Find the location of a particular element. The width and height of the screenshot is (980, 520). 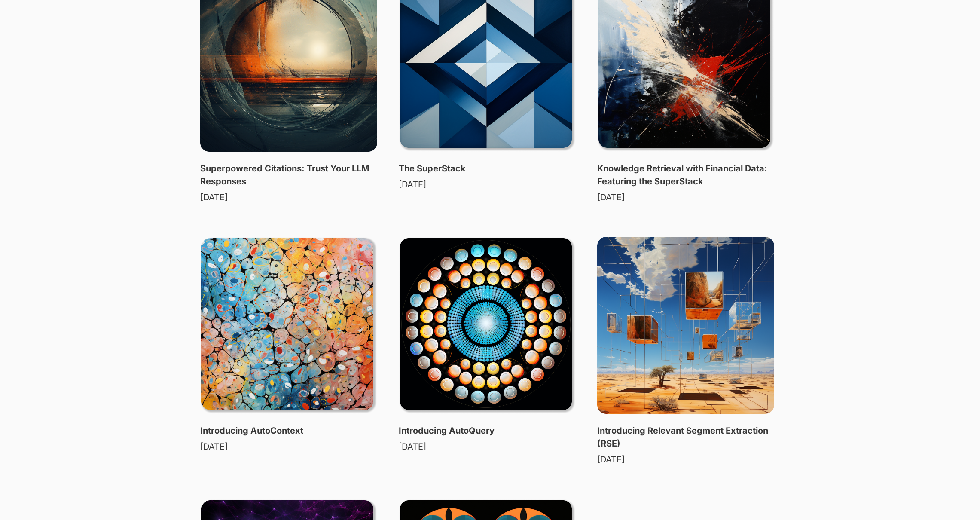

img: Abstract_circle_image.03ceda50fa7c53fe639d.png is located at coordinates (487, 325).